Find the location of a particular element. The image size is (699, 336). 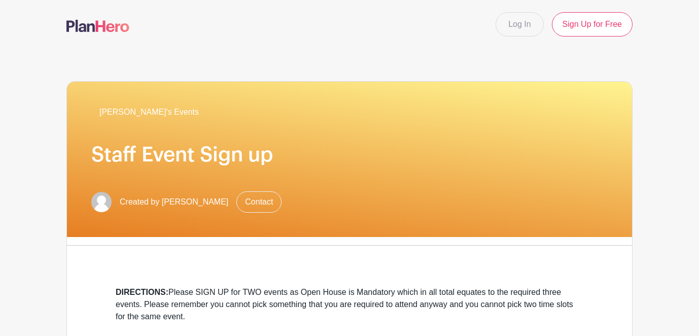

div: Please SIGN UP for TWO events as Open House is Mandatory which in all total equates to the requir... is located at coordinates (350, 304).